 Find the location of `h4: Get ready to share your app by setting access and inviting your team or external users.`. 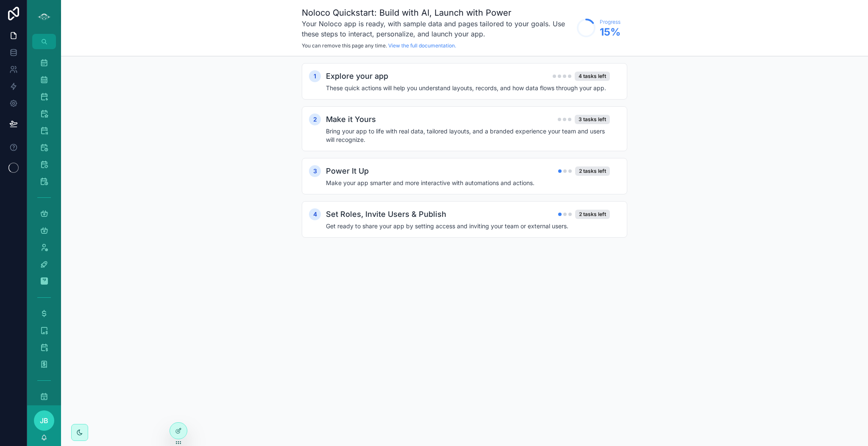

h4: Get ready to share your app by setting access and inviting your team or external users. is located at coordinates (468, 226).